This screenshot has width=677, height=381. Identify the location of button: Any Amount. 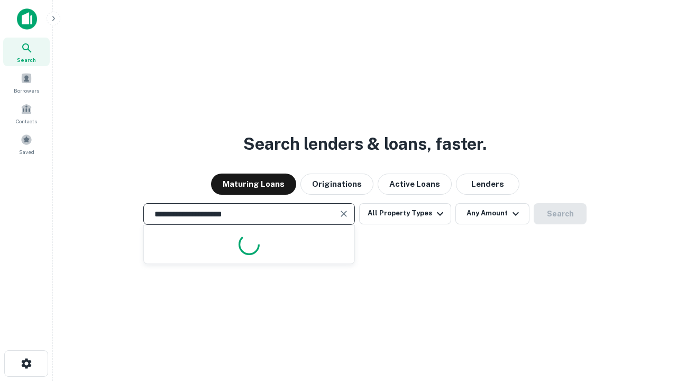
(493, 214).